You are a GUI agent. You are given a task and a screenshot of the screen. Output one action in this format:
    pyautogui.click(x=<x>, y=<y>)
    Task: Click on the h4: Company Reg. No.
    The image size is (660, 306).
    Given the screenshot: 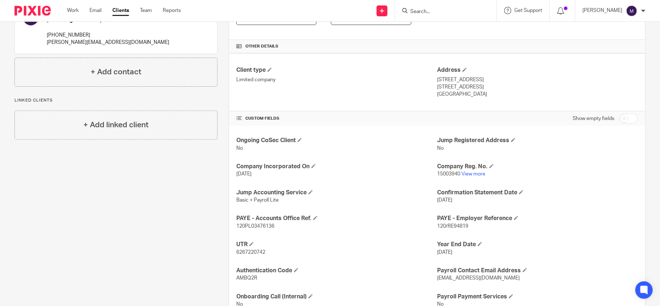 What is the action you would take?
    pyautogui.click(x=538, y=166)
    